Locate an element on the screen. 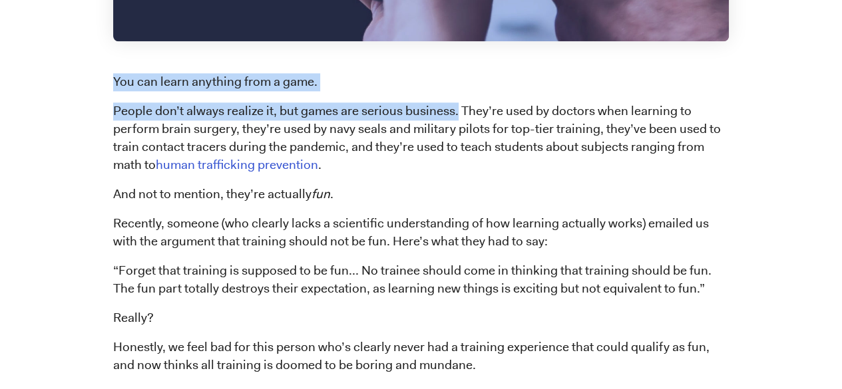  span: Honestly, we feel bad for this person who’s clearly never had a training experience that could qu... is located at coordinates (411, 356).